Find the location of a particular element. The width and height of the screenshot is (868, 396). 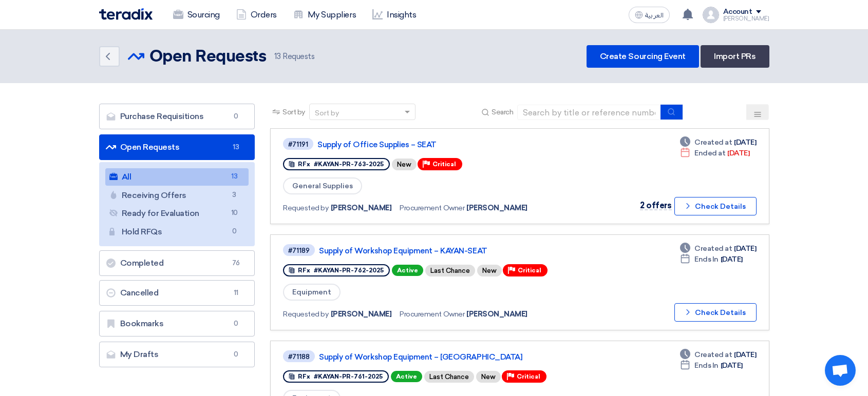

a: Insights is located at coordinates (394, 15).